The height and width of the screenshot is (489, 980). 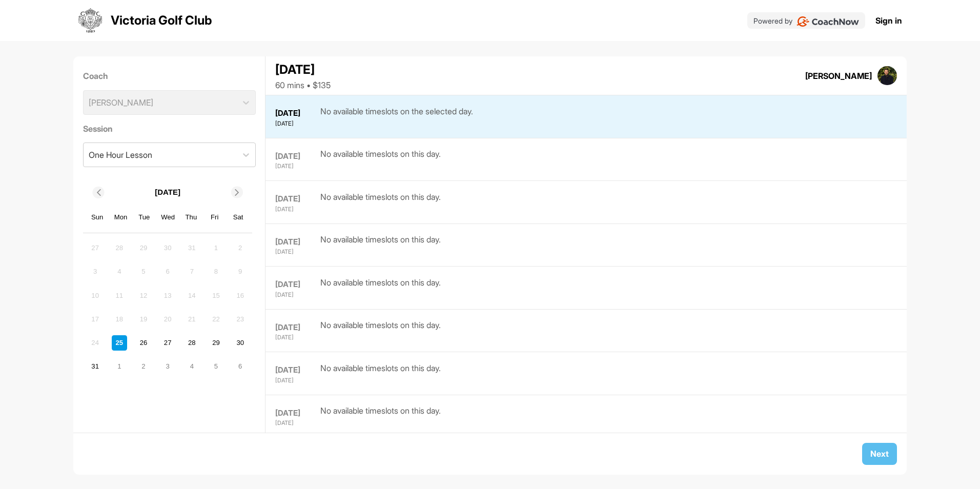 What do you see at coordinates (168, 307) in the screenshot?
I see `div: month 2025-08` at bounding box center [168, 307].